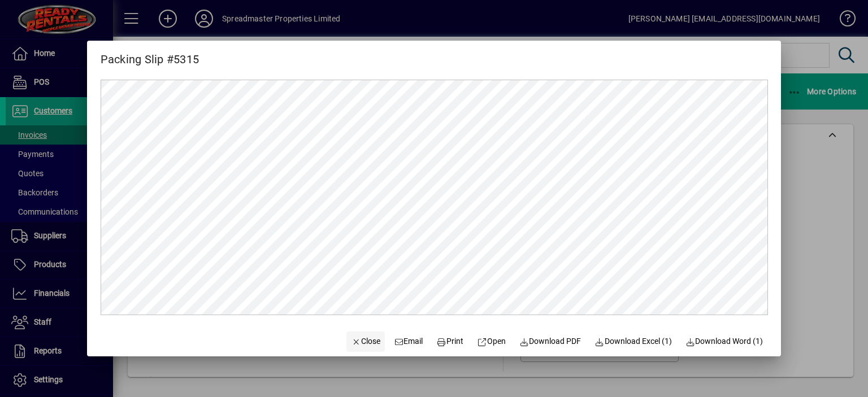 Image resolution: width=868 pixels, height=397 pixels. I want to click on span: Download PDF, so click(551, 341).